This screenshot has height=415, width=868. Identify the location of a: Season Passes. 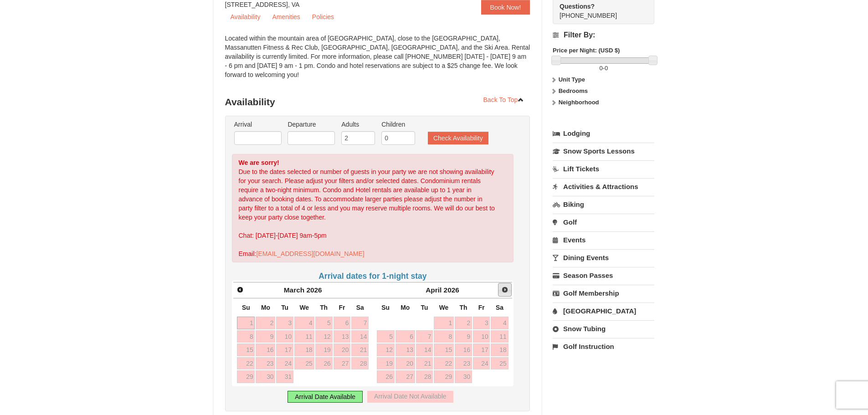
(603, 275).